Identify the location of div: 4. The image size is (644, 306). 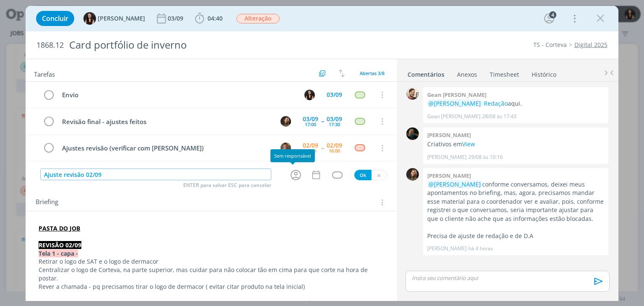
(552, 15).